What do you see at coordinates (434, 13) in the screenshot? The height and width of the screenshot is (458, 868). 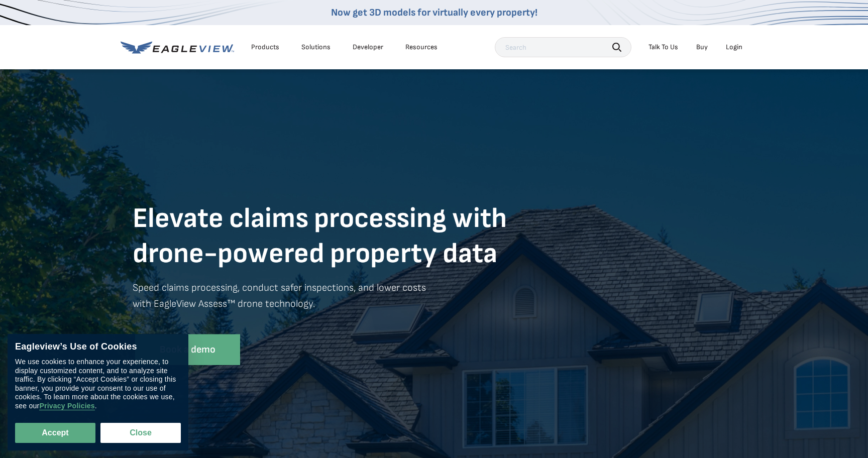 I see `a: Now get 3D models for virtually every property!` at bounding box center [434, 13].